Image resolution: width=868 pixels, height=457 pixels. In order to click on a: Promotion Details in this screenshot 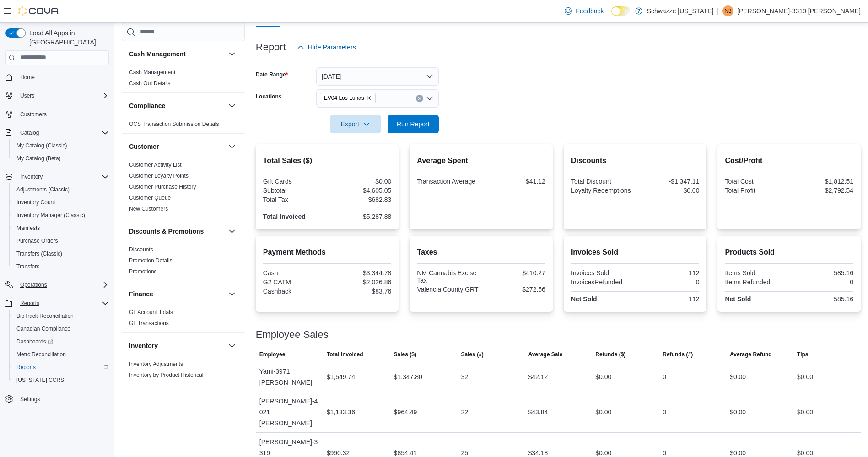, I will do `click(150, 260)`.